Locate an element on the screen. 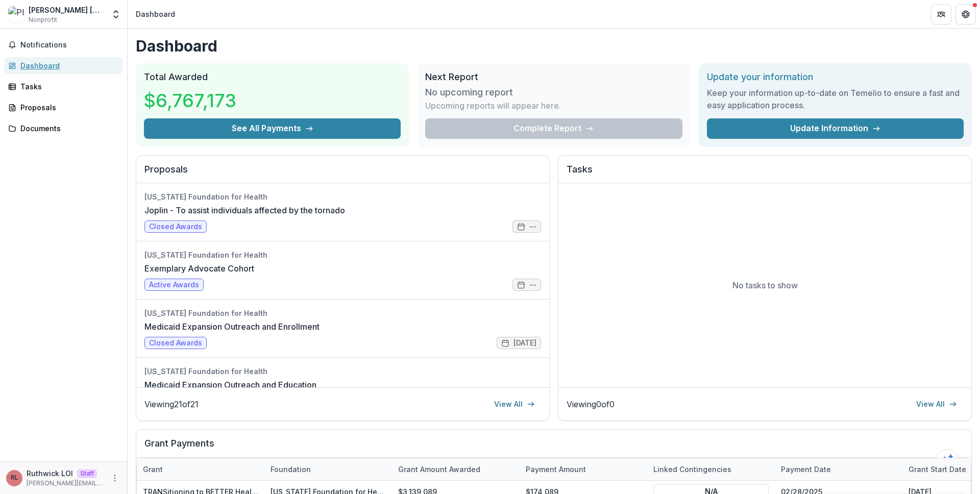 Image resolution: width=980 pixels, height=494 pixels. h3: Keep your information up-to-date on Temelio to ensure a fast and easy application process. is located at coordinates (836, 99).